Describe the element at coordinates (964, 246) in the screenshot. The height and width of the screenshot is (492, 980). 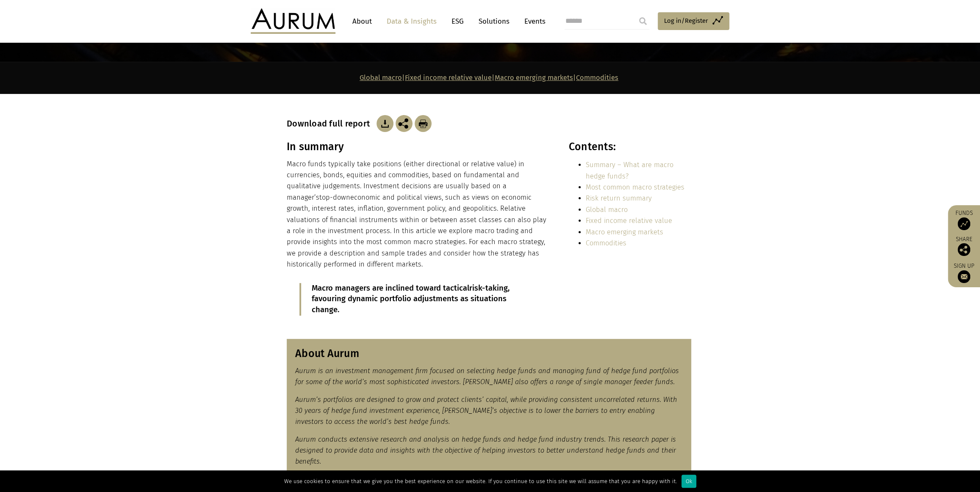
I see `div: Share` at that location.